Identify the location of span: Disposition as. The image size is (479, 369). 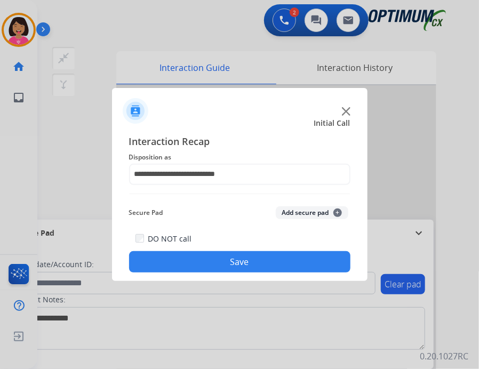
(239, 157).